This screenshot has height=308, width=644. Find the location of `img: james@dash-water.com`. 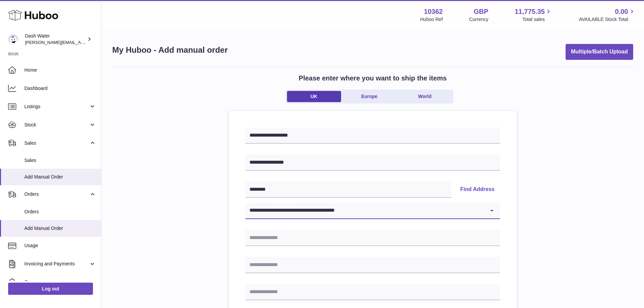

img: james@dash-water.com is located at coordinates (13, 39).